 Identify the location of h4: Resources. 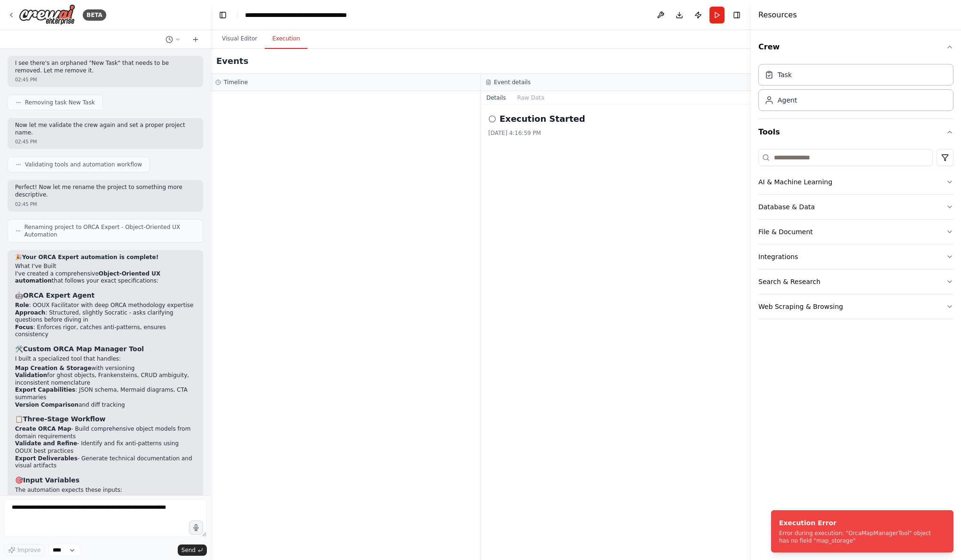
(778, 15).